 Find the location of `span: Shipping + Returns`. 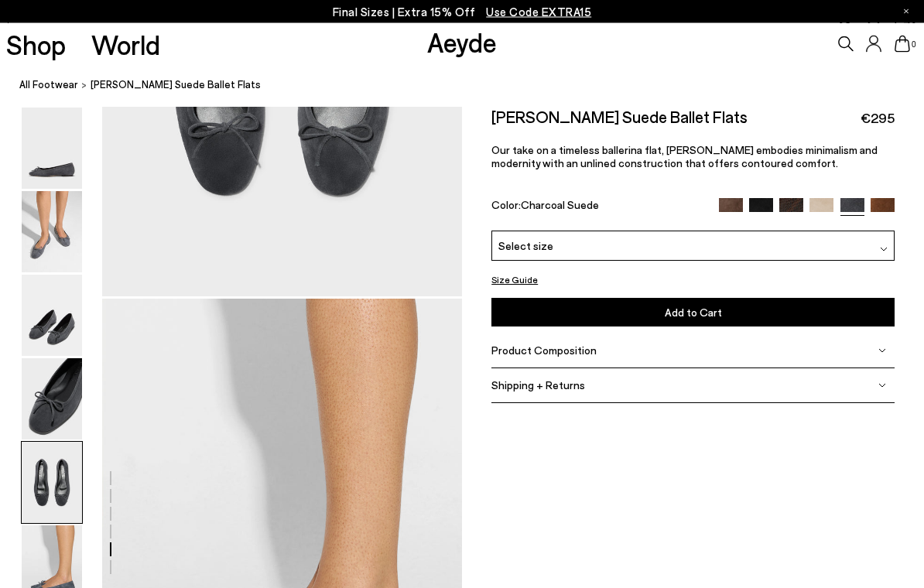

span: Shipping + Returns is located at coordinates (537, 385).